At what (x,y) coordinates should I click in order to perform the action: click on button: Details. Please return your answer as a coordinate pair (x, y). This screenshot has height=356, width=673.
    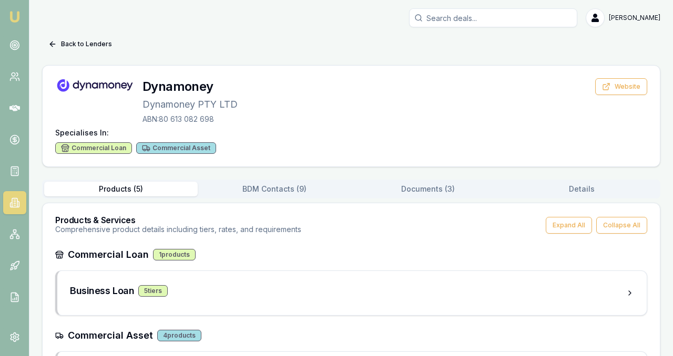
    Looking at the image, I should click on (581, 189).